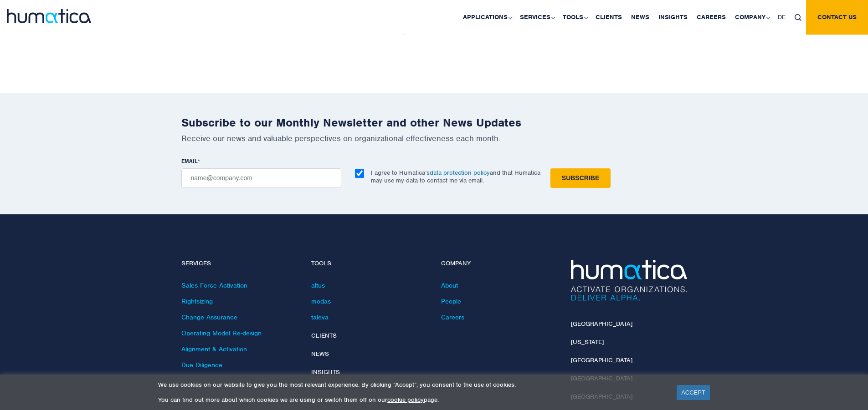 This screenshot has height=410, width=868. I want to click on img: logo, so click(49, 16).